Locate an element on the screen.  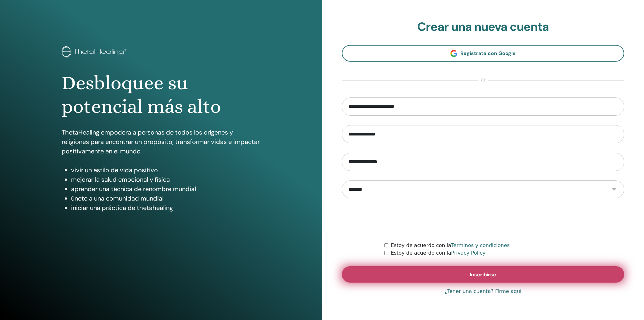
li: mejorar la salud emocional y física is located at coordinates (166, 180).